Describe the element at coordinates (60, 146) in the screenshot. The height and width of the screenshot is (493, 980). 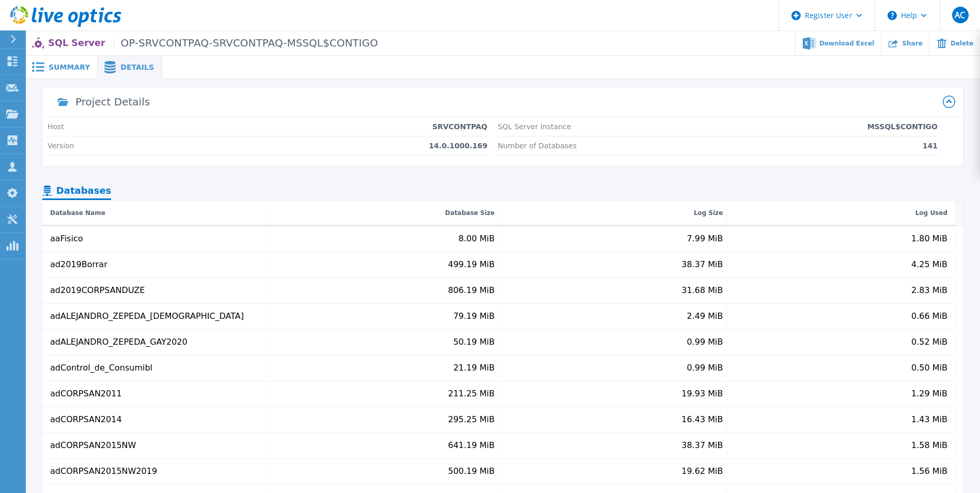
I see `p: Version` at that location.